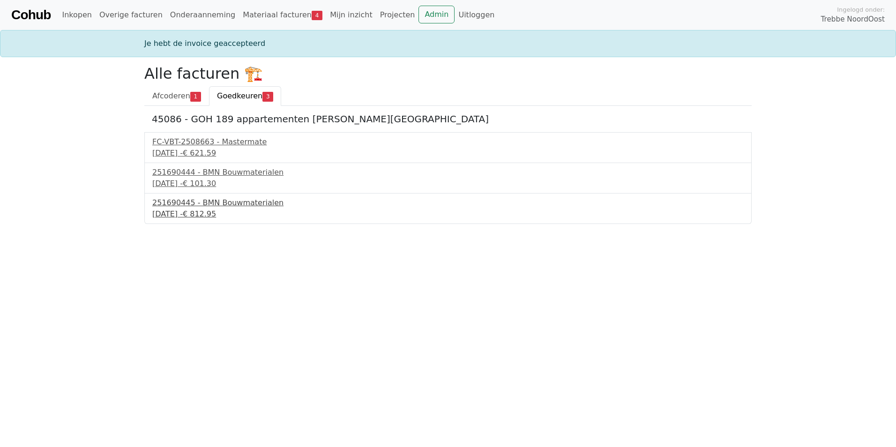  What do you see at coordinates (853, 19) in the screenshot?
I see `span: Trebbe NoordOost` at bounding box center [853, 19].